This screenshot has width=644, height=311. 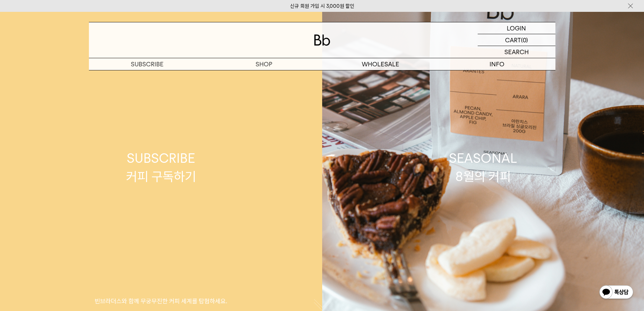 What do you see at coordinates (264, 64) in the screenshot?
I see `a: SHOP` at bounding box center [264, 64].